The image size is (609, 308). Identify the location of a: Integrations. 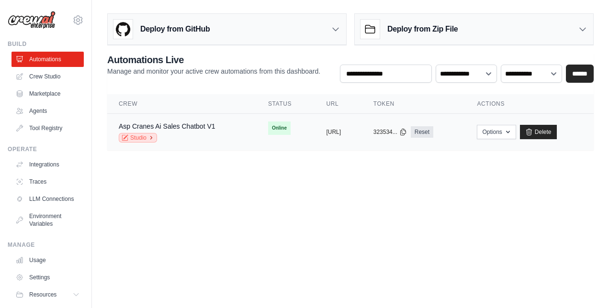
(47, 165).